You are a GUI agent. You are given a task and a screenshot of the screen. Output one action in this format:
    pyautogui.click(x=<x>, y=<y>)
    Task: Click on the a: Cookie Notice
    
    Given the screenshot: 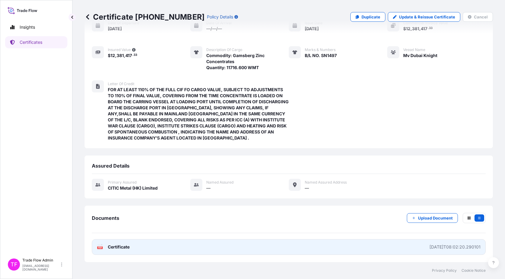 What is the action you would take?
    pyautogui.click(x=473, y=271)
    